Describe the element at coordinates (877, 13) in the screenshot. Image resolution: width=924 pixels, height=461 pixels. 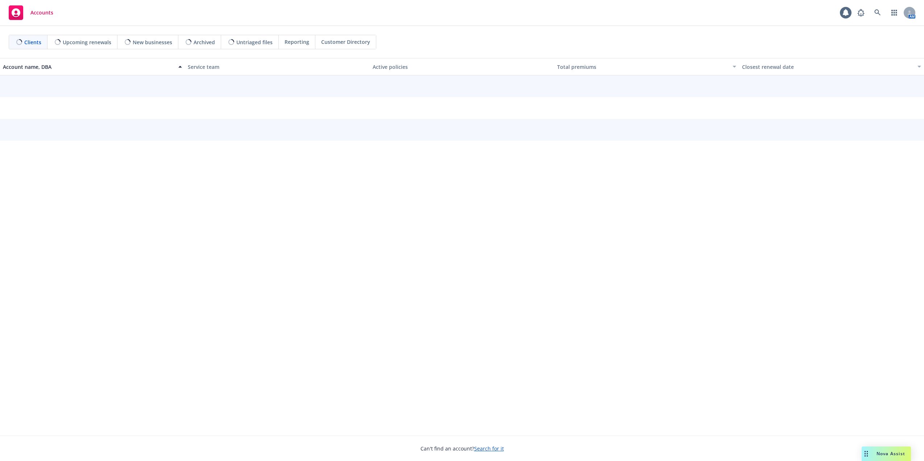
I see `a: Search` at that location.